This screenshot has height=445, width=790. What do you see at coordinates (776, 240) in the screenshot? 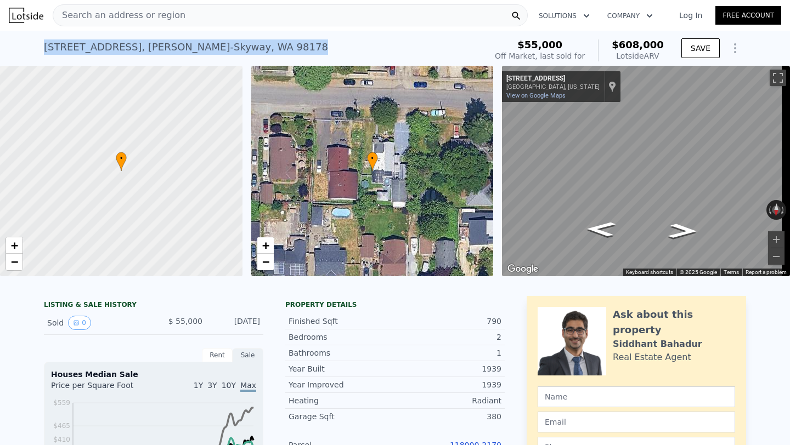
I see `button: Zoom in` at bounding box center [776, 240].